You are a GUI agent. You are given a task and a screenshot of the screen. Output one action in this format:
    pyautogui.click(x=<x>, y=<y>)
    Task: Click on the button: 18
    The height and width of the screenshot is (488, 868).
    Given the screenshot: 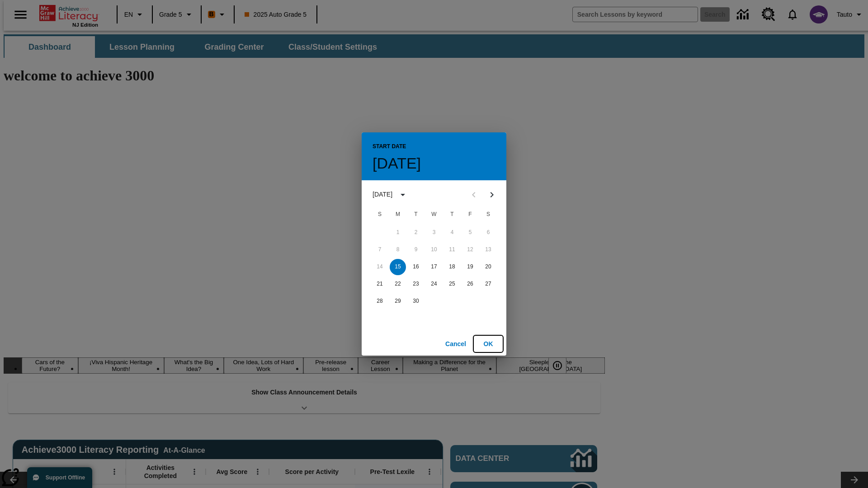 What is the action you would take?
    pyautogui.click(x=452, y=267)
    